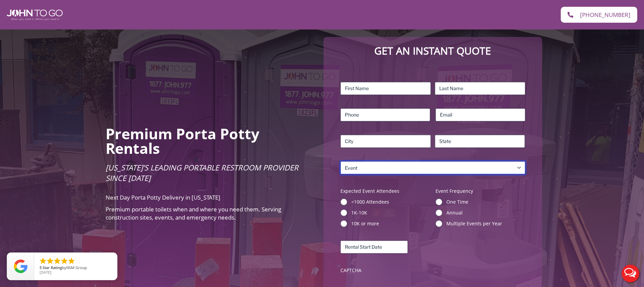  Describe the element at coordinates (486, 213) in the screenshot. I see `label: Annual` at that location.